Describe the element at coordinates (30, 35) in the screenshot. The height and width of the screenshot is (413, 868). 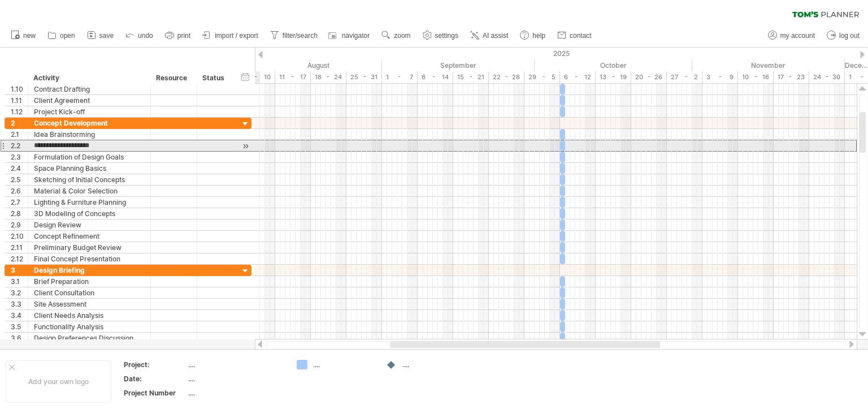
I see `span: new` at that location.